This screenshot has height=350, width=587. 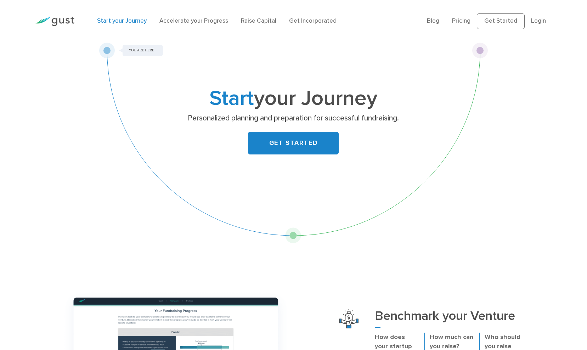 I want to click on a: GET STARTED, so click(x=294, y=143).